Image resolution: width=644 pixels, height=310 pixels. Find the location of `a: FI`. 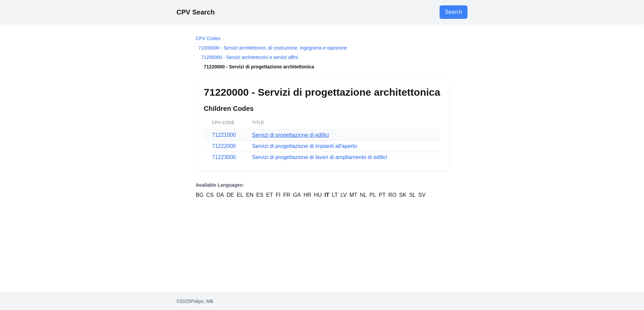

a: FI is located at coordinates (278, 195).